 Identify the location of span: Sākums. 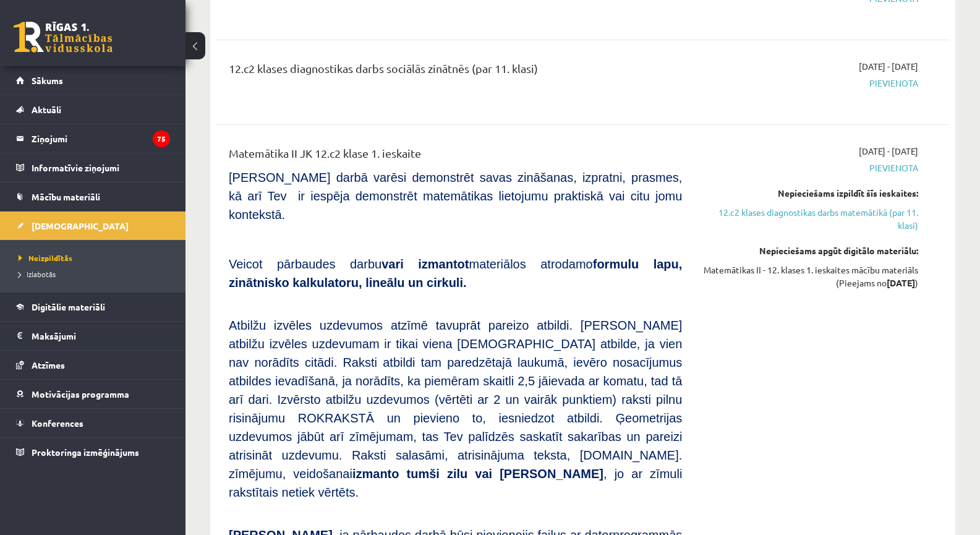
(47, 81).